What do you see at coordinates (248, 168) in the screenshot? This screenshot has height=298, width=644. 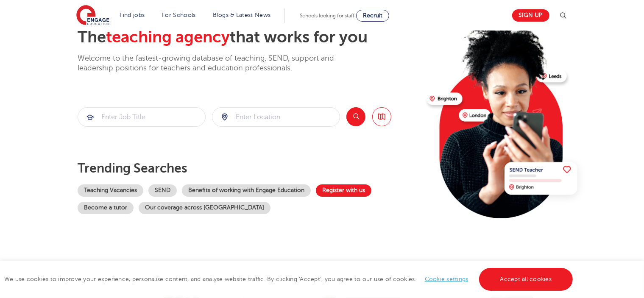 I see `p: Trending searches` at bounding box center [248, 168].